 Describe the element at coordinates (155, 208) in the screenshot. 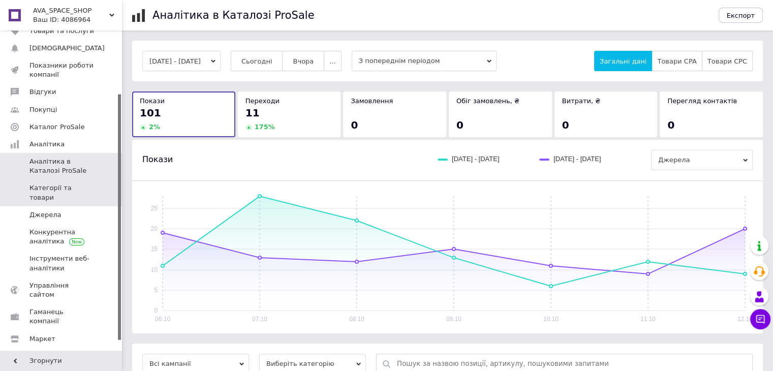

I see `text: 25` at that location.